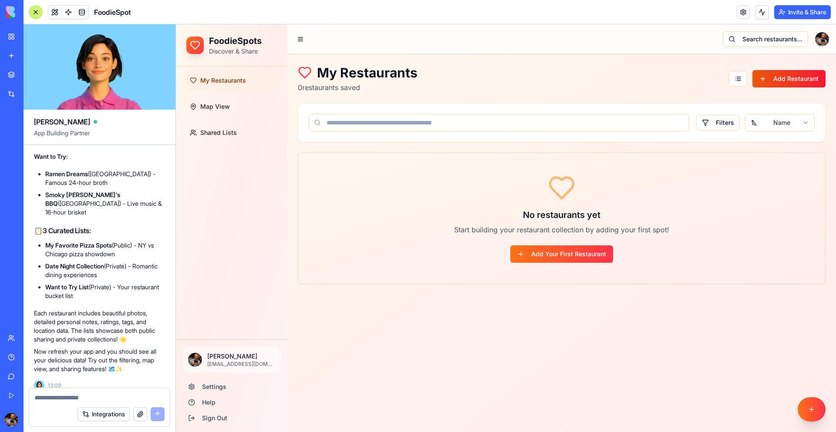  What do you see at coordinates (54, 386) in the screenshot?
I see `span: 13:09` at bounding box center [54, 386].